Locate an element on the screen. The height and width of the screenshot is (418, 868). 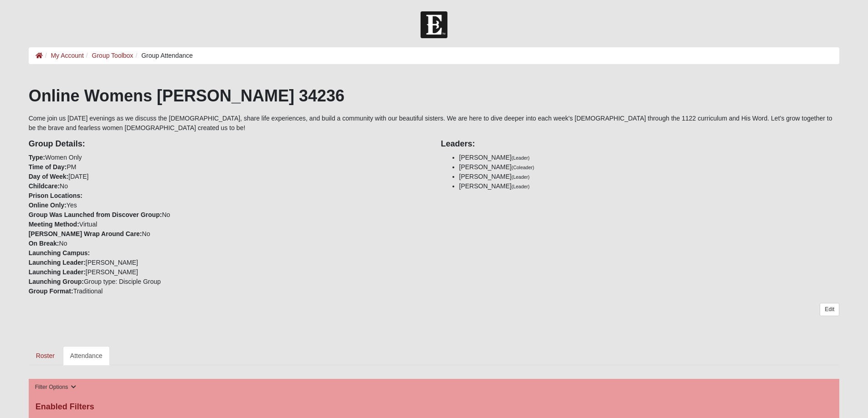
strong: Prison Locations: is located at coordinates (56, 195).